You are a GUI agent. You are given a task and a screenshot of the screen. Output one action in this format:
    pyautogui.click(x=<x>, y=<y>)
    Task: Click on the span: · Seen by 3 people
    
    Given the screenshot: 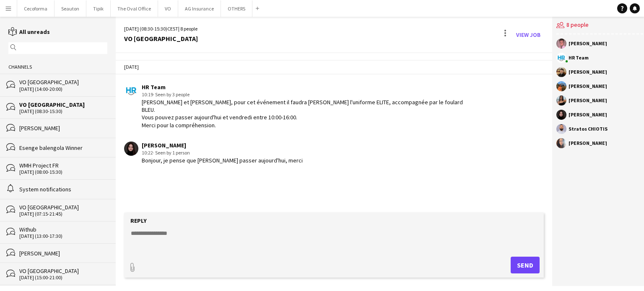 What is the action you would take?
    pyautogui.click(x=171, y=94)
    